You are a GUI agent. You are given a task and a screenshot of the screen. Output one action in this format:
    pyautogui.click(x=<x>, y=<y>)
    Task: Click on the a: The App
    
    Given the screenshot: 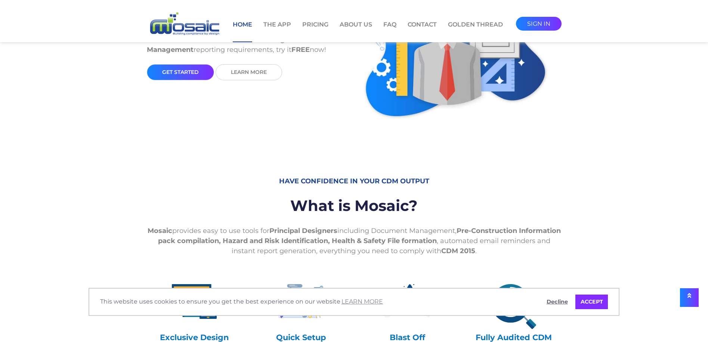 What is the action you would take?
    pyautogui.click(x=277, y=31)
    